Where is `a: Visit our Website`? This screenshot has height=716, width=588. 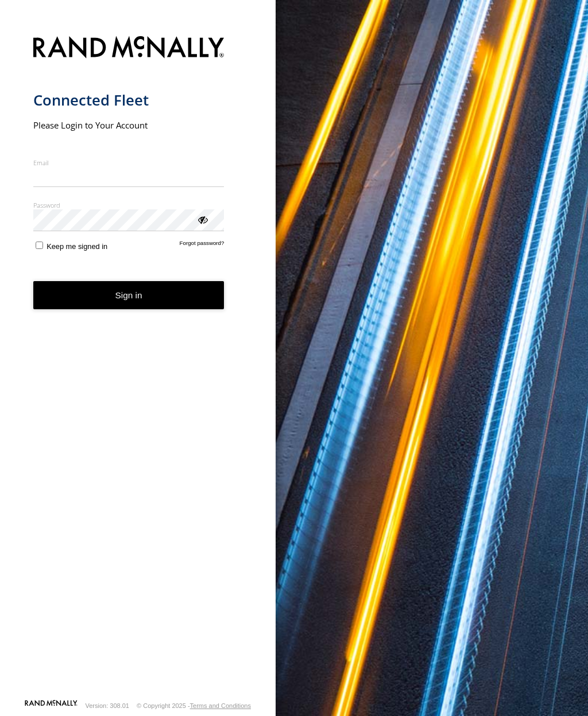
a: Visit our Website is located at coordinates (51, 705).